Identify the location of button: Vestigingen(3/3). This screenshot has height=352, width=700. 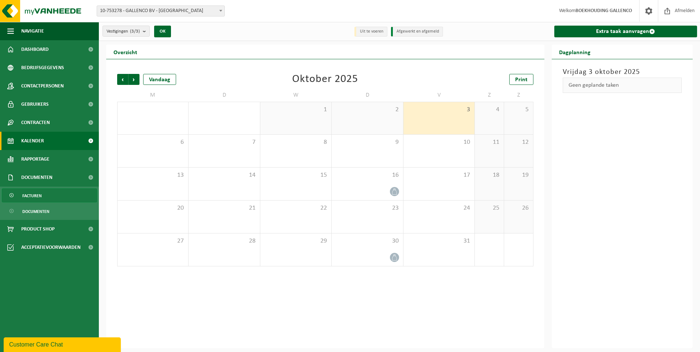
(126, 31).